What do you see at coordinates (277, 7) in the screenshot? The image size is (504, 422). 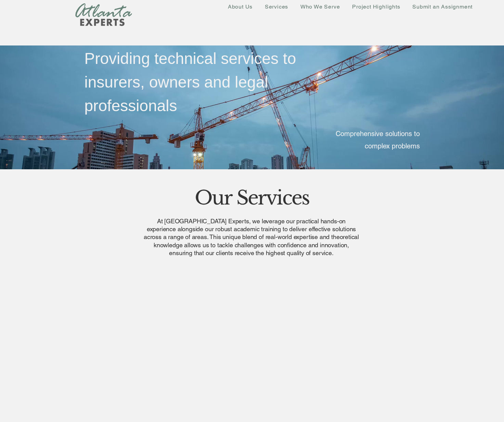 I see `span: Services` at bounding box center [277, 7].